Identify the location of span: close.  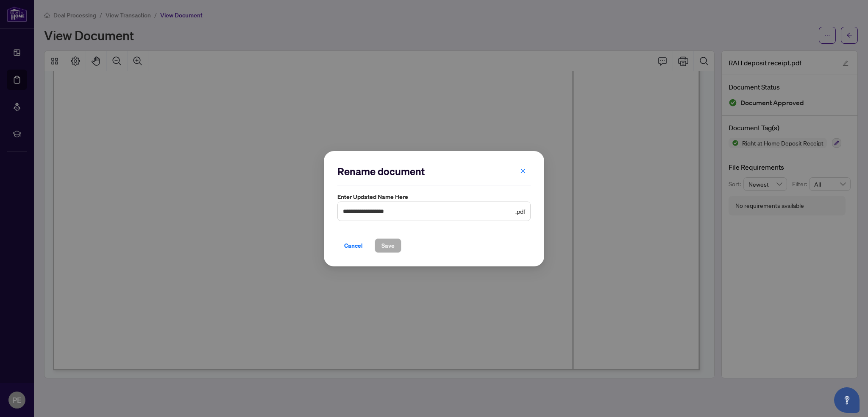
(523, 170).